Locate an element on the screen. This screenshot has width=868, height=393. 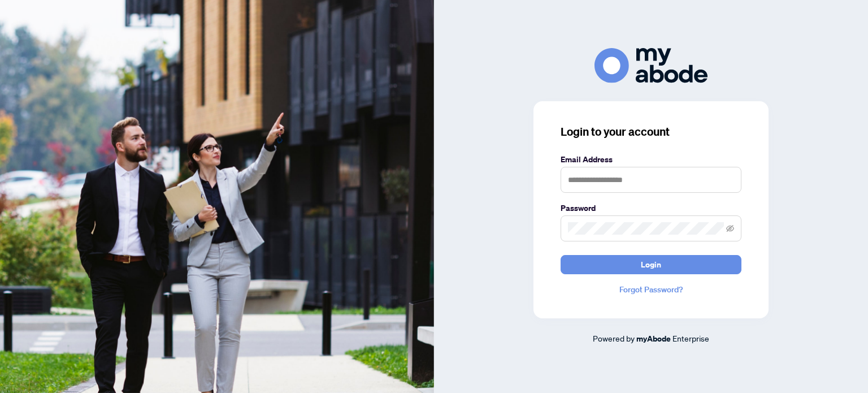
button: Login is located at coordinates (651, 265).